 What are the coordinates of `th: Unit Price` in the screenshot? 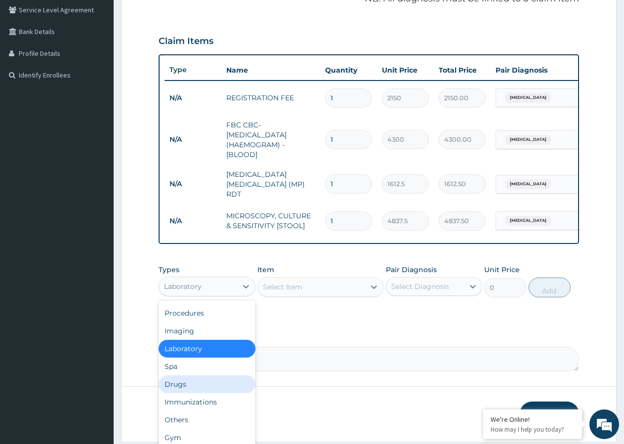 It's located at (405, 70).